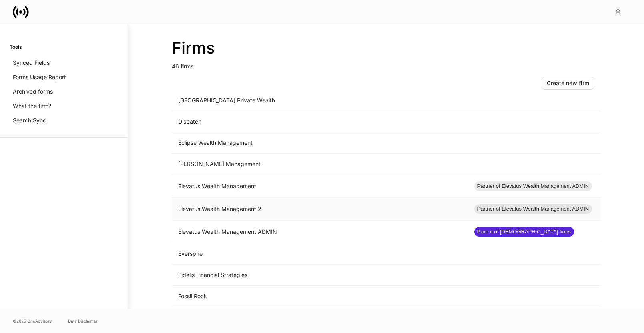 Image resolution: width=644 pixels, height=333 pixels. Describe the element at coordinates (320, 275) in the screenshot. I see `td: Fidelis Financial Strategies` at that location.